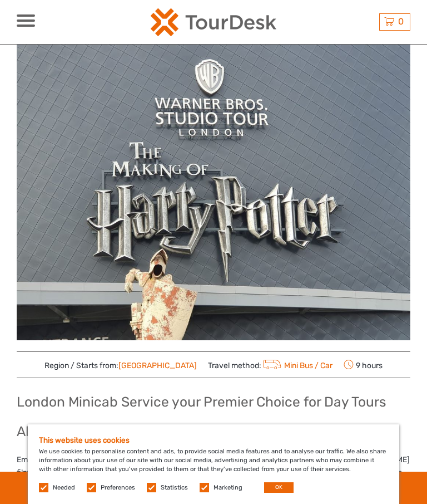 The width and height of the screenshot is (427, 504). What do you see at coordinates (214, 192) in the screenshot?
I see `img: d9ea93a4084d462da4ec8ea768b072f2_main_slider.jpg` at bounding box center [214, 192].